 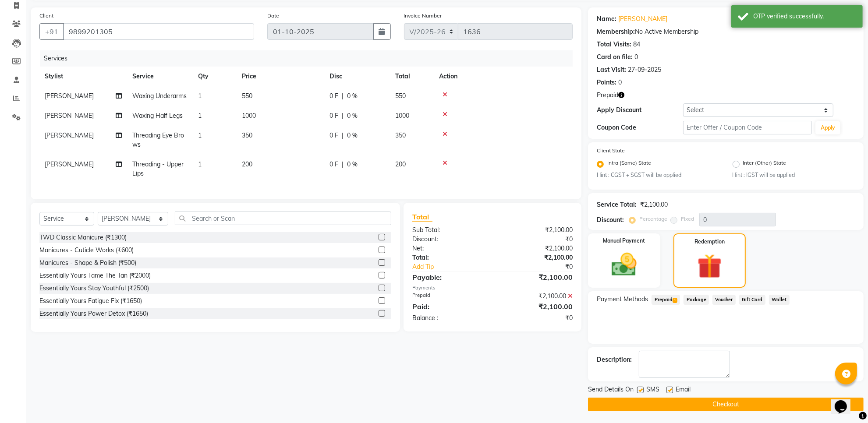 What do you see at coordinates (653, 219) in the screenshot?
I see `label: Percentage` at bounding box center [653, 219].